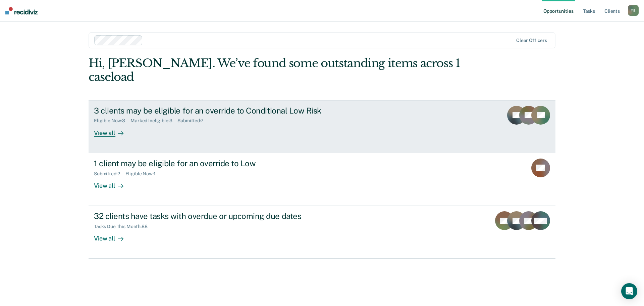 This screenshot has height=306, width=644. What do you see at coordinates (322, 127) in the screenshot?
I see `a: 3 clients may be eligible for an override to Conditional Low RiskEligible Now:3Marked Ineligible:...` at bounding box center [322, 127].